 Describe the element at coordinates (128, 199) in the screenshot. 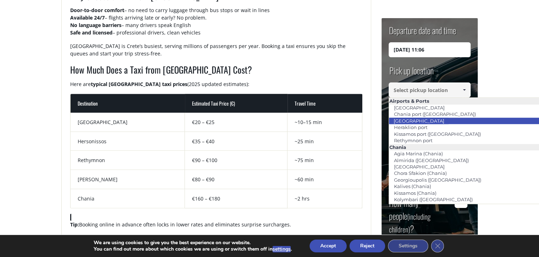

I see `td: Chania` at that location.